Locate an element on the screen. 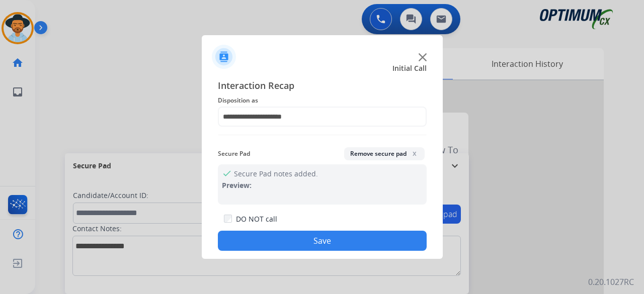 This screenshot has width=644, height=294. button: Save is located at coordinates (322, 241).